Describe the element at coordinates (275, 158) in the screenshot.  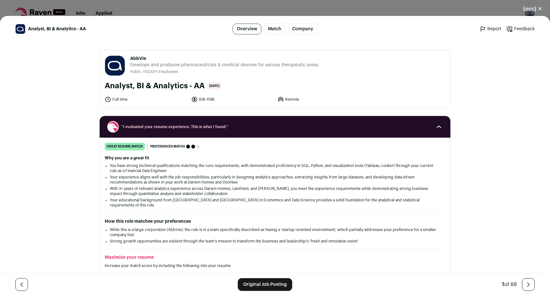
I see `h2: Why you are a great fit` at that location.